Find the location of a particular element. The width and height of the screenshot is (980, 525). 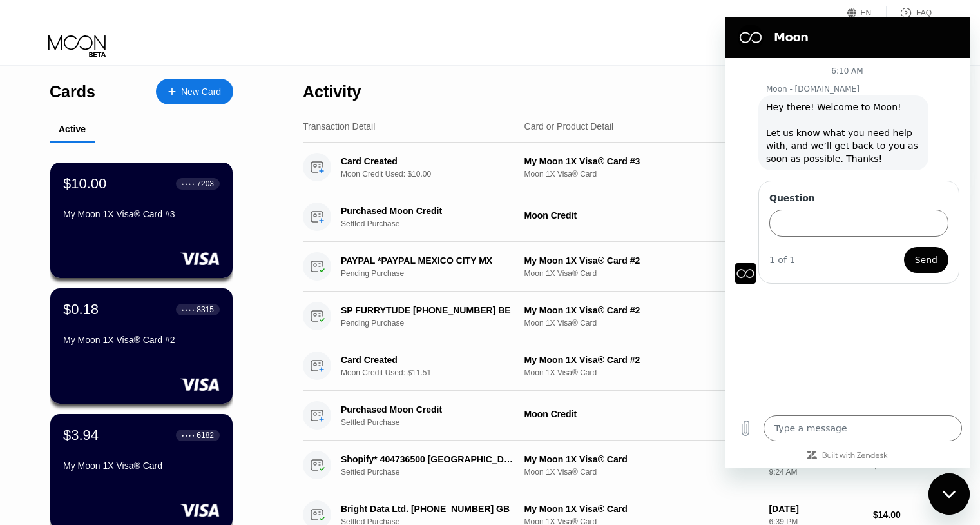

button: Send is located at coordinates (201, 243).